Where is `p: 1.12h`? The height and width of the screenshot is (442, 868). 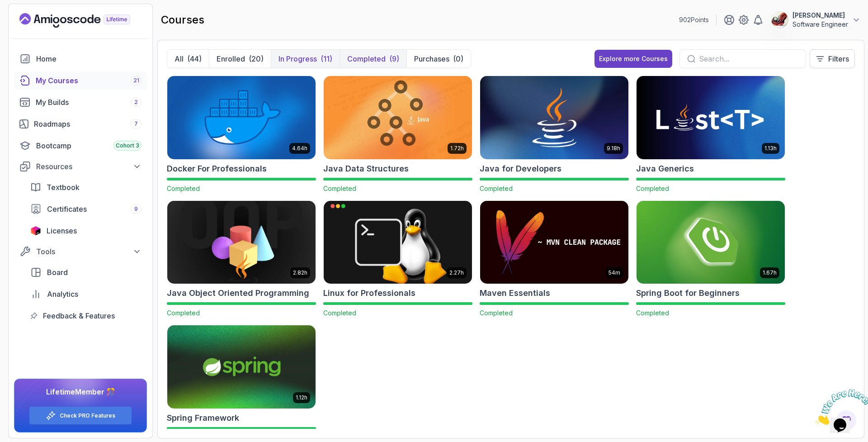 p: 1.12h is located at coordinates (301, 398).